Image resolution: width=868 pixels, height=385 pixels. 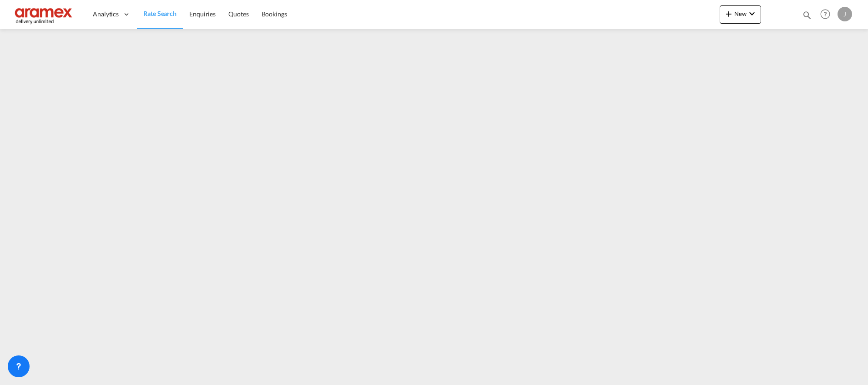 I want to click on div: Help, so click(x=827, y=15).